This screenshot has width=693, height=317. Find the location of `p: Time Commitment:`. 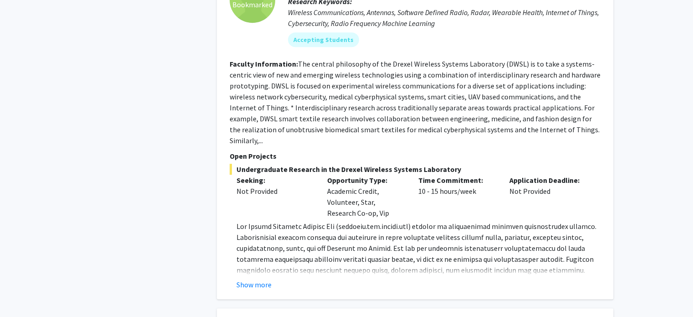

p: Time Commitment: is located at coordinates (457, 180).